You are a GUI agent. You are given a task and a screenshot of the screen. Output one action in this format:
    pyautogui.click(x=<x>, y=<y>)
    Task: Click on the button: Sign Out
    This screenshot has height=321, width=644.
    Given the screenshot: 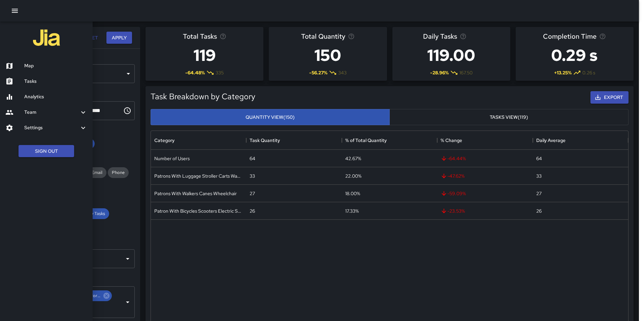 What is the action you would take?
    pyautogui.click(x=46, y=151)
    